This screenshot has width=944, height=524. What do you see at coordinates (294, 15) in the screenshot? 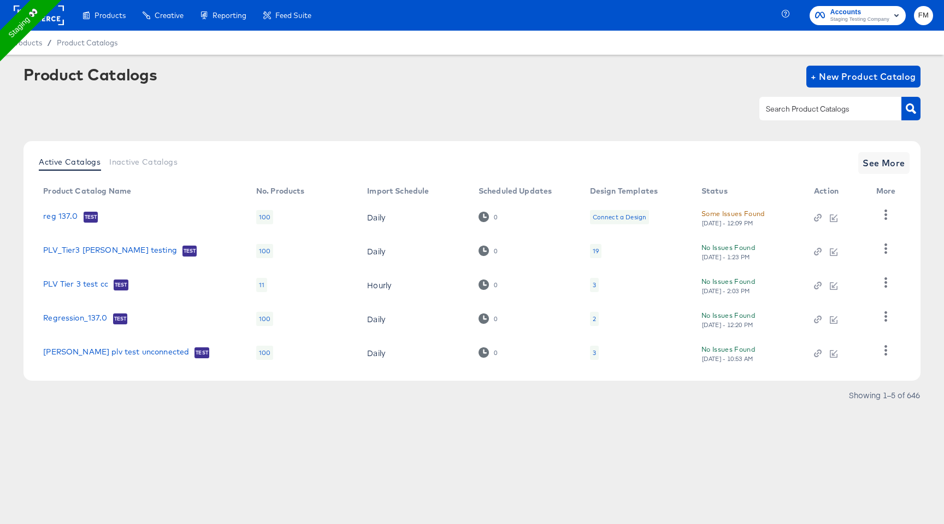
I see `span: Feed Suite` at bounding box center [294, 15].